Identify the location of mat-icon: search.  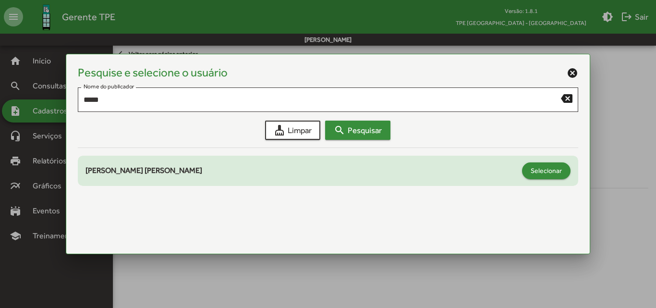
(339, 130).